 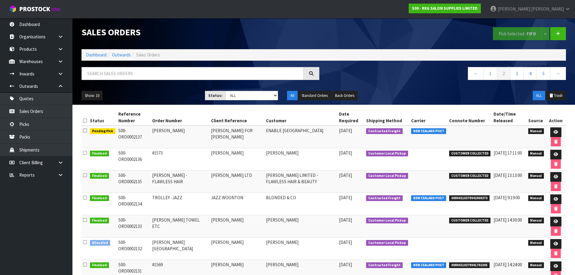 What do you see at coordinates (490, 73) in the screenshot?
I see `a: 1` at bounding box center [490, 73].